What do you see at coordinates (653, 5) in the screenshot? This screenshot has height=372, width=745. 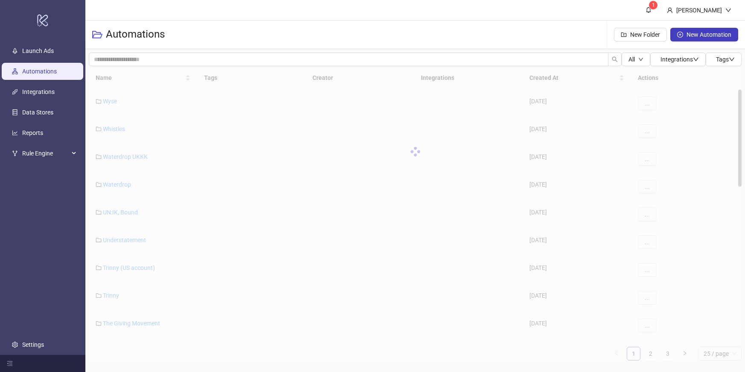 I see `span: 1` at bounding box center [653, 5].